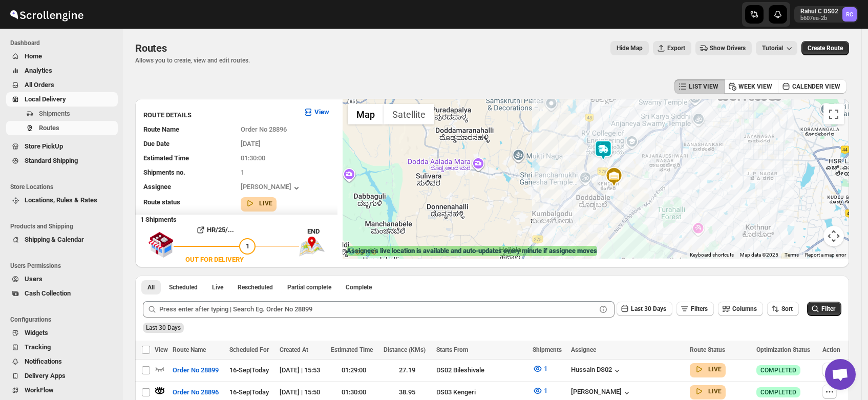 The width and height of the screenshot is (868, 400). Describe the element at coordinates (778, 392) in the screenshot. I see `span: COMPLETED` at that location.